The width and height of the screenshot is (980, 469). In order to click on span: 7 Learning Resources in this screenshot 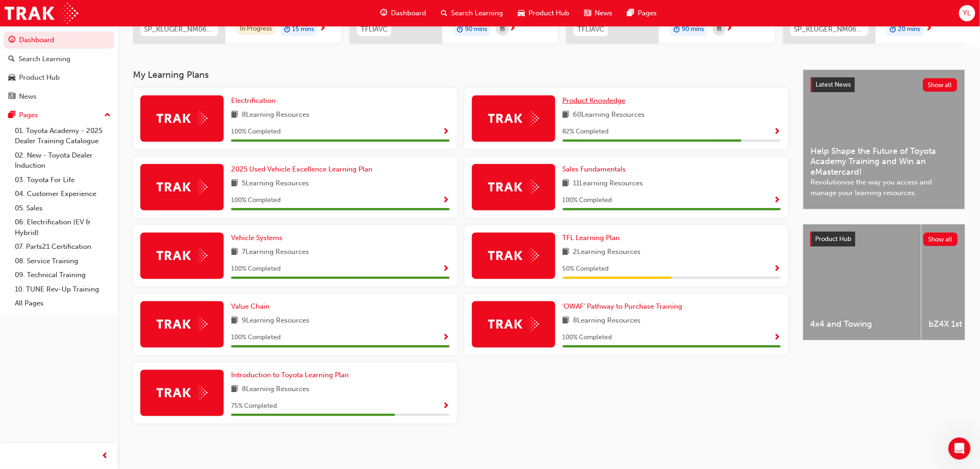, I will do `click(275, 252)`.